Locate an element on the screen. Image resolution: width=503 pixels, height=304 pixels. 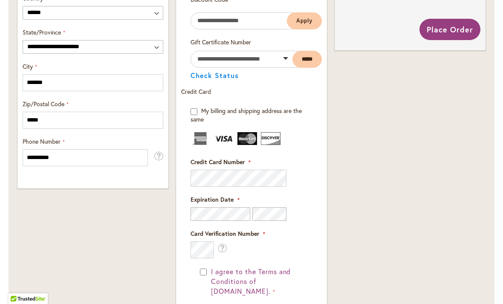
img: MasterCard is located at coordinates (247, 139).